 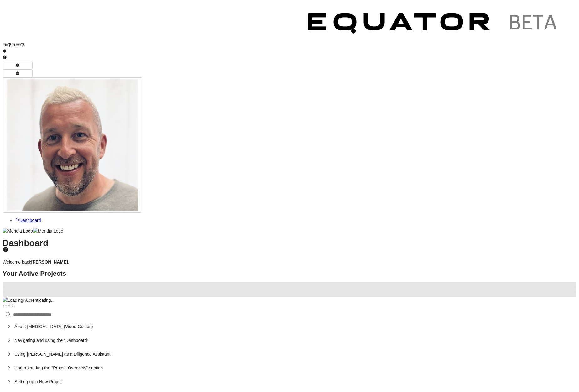 What do you see at coordinates (290, 273) in the screenshot?
I see `h2: Your Active Projects` at bounding box center [290, 273].